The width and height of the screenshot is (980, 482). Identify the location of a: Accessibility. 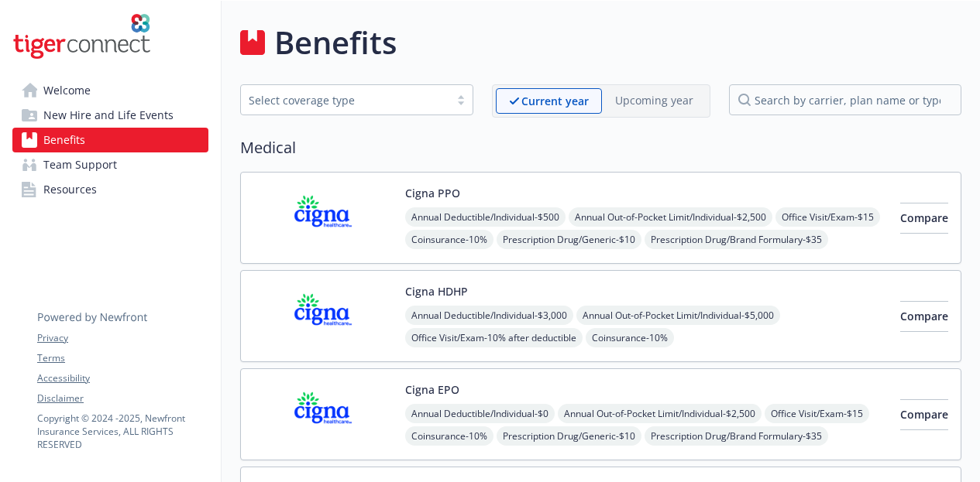
(123, 379).